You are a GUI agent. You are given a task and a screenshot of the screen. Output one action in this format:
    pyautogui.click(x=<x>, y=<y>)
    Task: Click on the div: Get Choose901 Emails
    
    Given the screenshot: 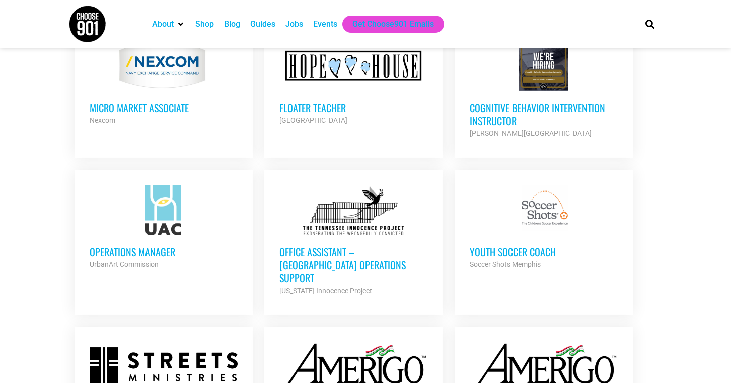 What is the action you would take?
    pyautogui.click(x=393, y=24)
    